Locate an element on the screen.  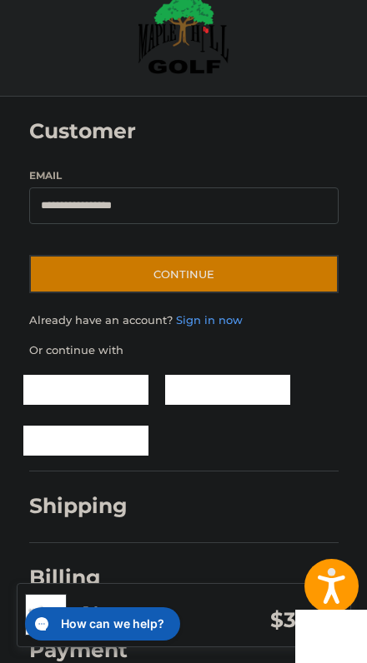
label: Email is located at coordinates (183, 176).